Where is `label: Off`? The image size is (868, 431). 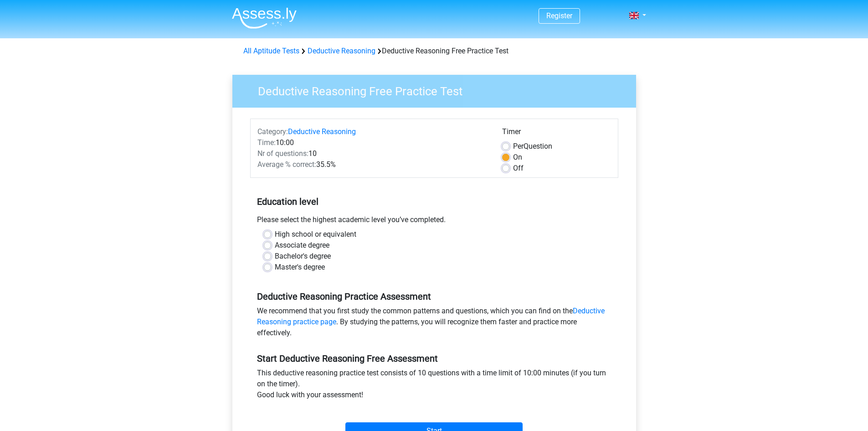
label: Off is located at coordinates (518, 168).